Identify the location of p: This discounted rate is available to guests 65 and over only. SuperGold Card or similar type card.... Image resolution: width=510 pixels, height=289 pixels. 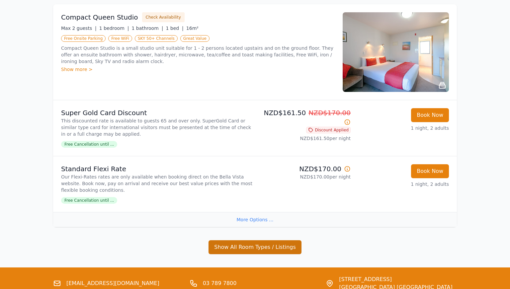
(157, 128).